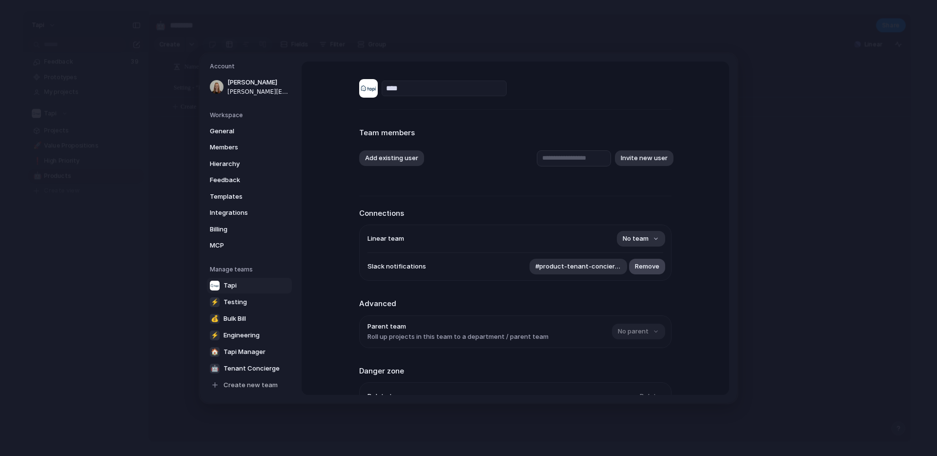 Image resolution: width=937 pixels, height=456 pixels. What do you see at coordinates (385, 239) in the screenshot?
I see `span: Linear team` at bounding box center [385, 239].